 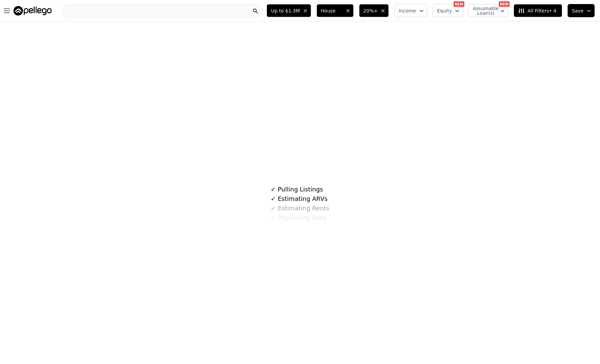 I want to click on span: House, so click(x=332, y=11).